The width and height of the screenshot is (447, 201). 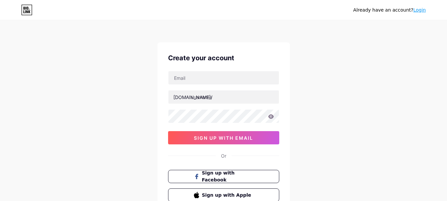 I want to click on span: sign up with email, so click(x=223, y=138).